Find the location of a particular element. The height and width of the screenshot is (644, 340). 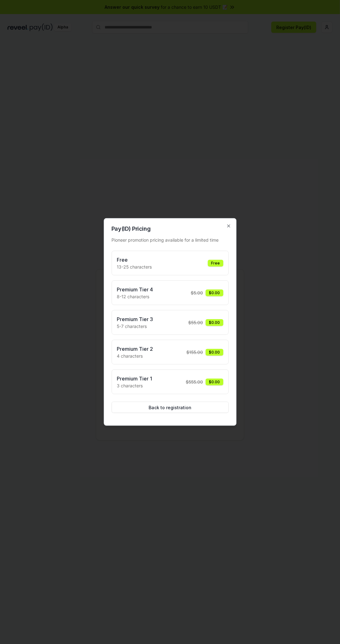

h3: Free is located at coordinates (134, 260).